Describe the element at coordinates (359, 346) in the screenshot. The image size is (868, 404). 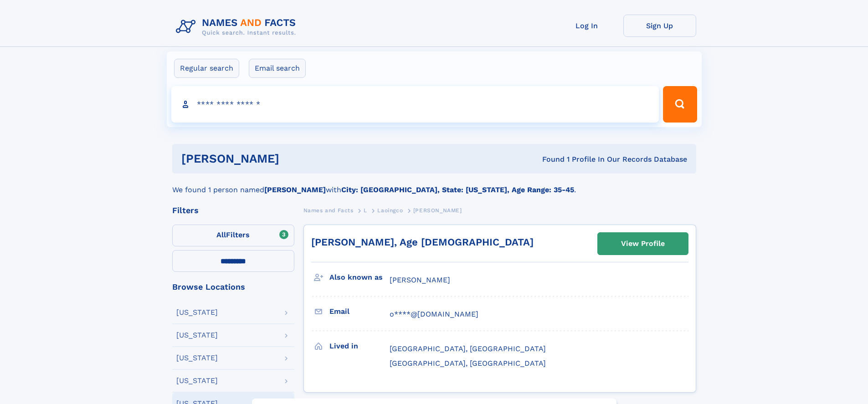
I see `h3: Lived in` at that location.